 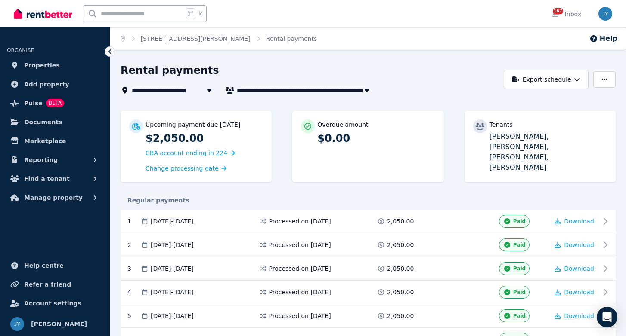 What do you see at coordinates (55, 198) in the screenshot?
I see `button: Manage property` at bounding box center [55, 198].